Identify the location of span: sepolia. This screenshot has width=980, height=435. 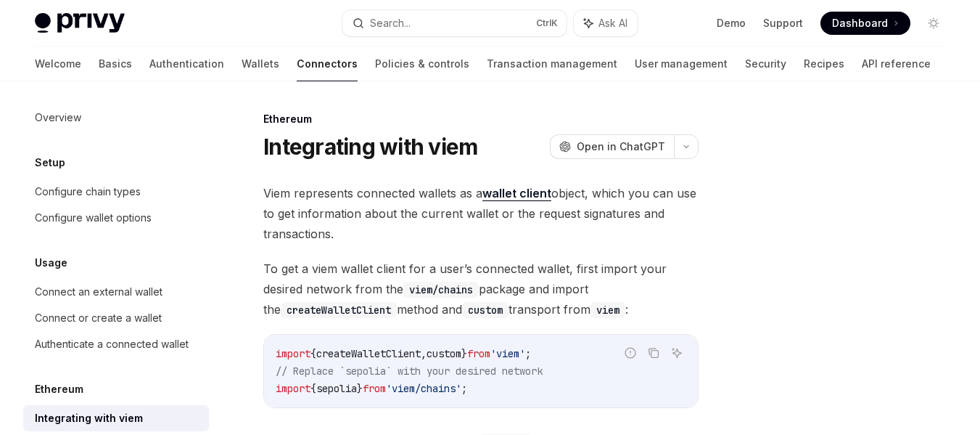
(337, 388).